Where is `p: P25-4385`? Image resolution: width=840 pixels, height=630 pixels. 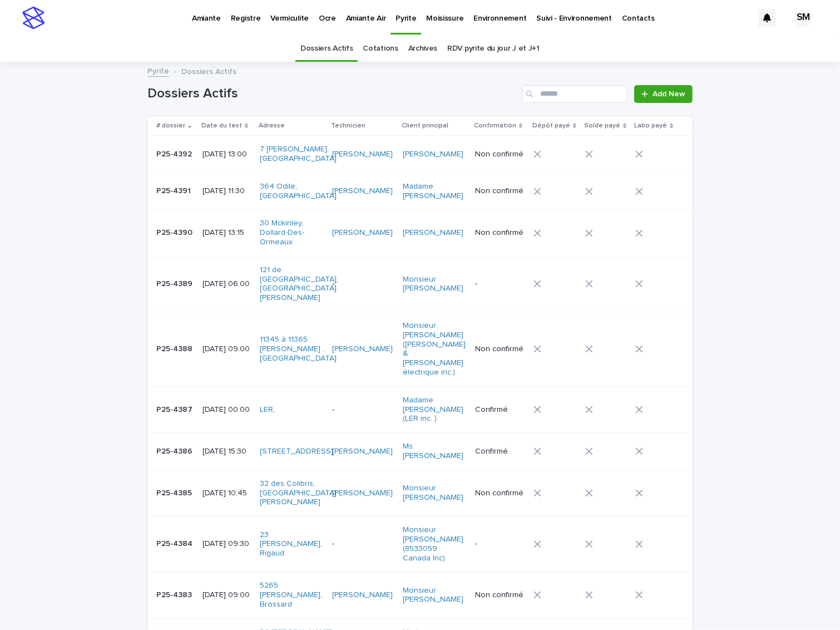 p: P25-4385 is located at coordinates (175, 492).